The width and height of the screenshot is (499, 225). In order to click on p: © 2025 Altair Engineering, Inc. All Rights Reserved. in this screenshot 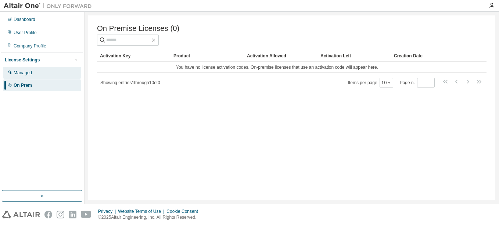, I will do `click(150, 217)`.